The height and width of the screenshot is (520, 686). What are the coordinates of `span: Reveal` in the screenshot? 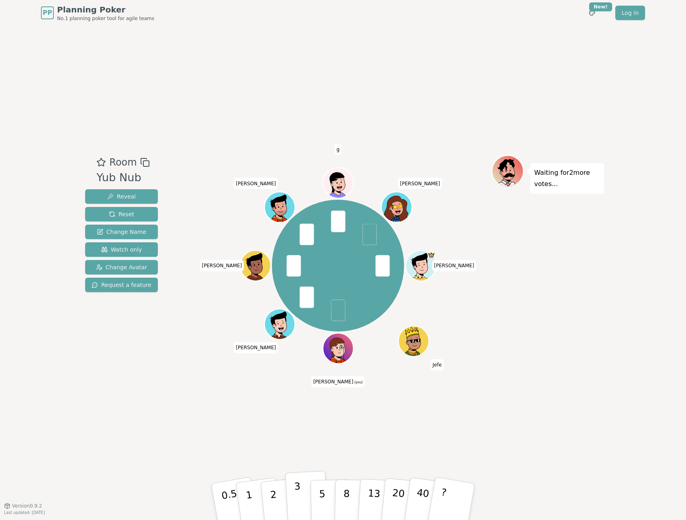 It's located at (121, 196).